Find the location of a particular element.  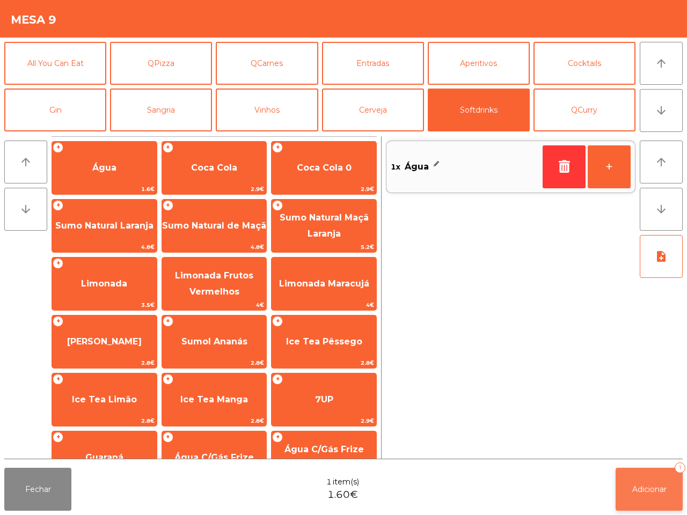

span: Adicionar is located at coordinates (649, 489).